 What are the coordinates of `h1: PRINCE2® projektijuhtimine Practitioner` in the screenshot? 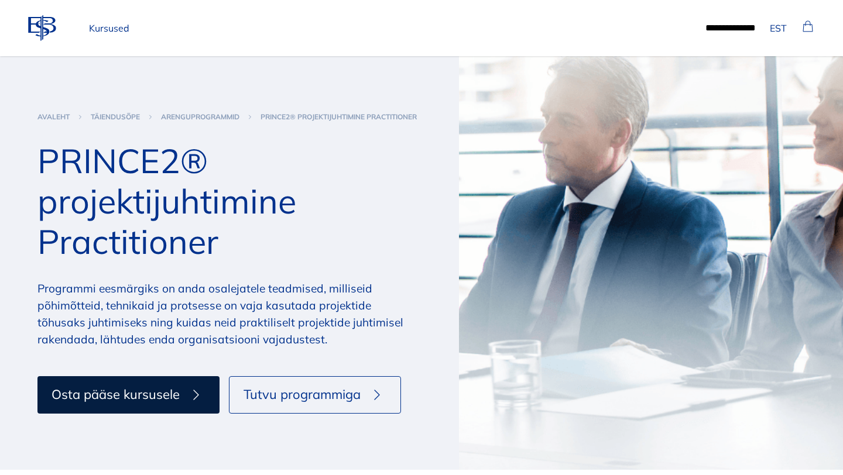 It's located at (229, 201).